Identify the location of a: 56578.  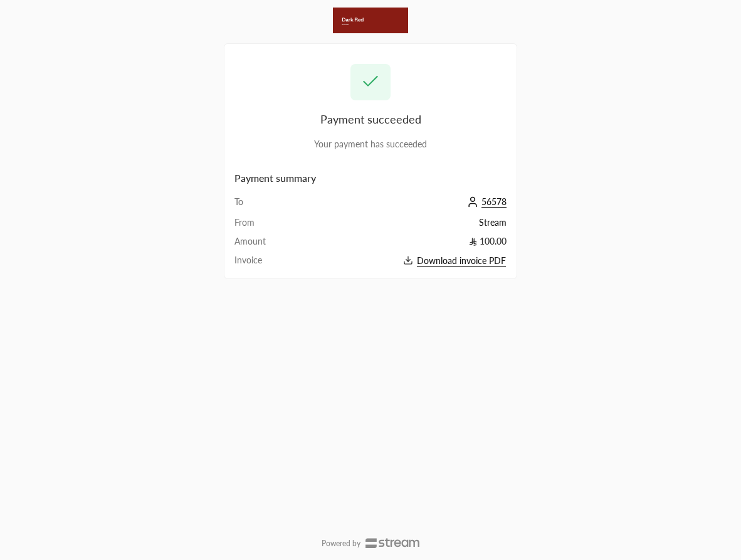
(485, 201).